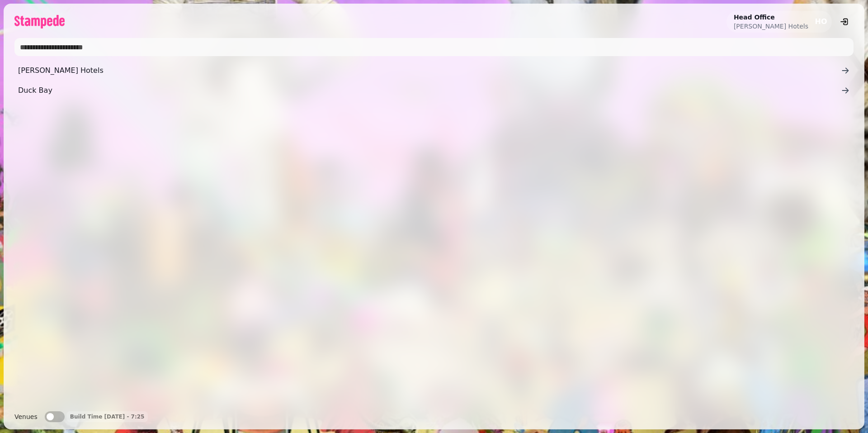  What do you see at coordinates (844, 22) in the screenshot?
I see `button: logout` at bounding box center [844, 22].